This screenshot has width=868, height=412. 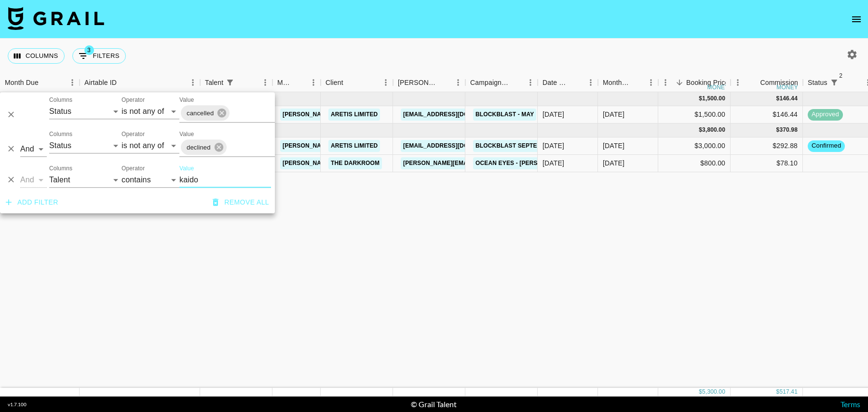 What do you see at coordinates (205, 113) in the screenshot?
I see `div: cancelled` at bounding box center [205, 113].